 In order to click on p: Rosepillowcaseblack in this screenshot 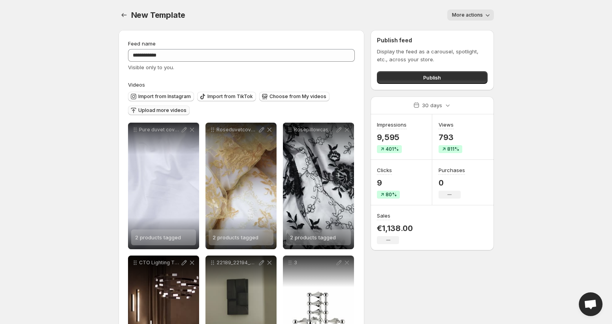, I will do `click(314, 130)`.